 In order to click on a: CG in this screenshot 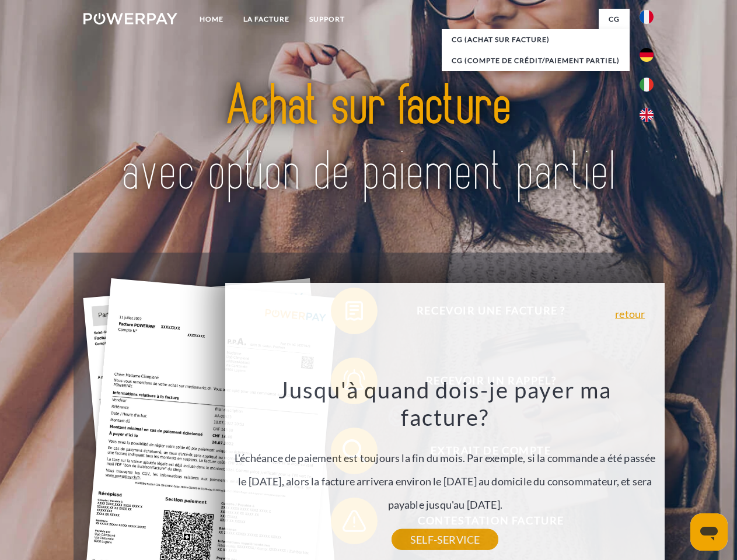, I will do `click(614, 20)`.